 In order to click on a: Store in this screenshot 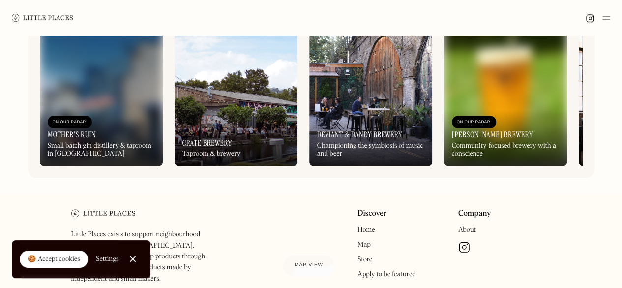, I will do `click(365, 259)`.